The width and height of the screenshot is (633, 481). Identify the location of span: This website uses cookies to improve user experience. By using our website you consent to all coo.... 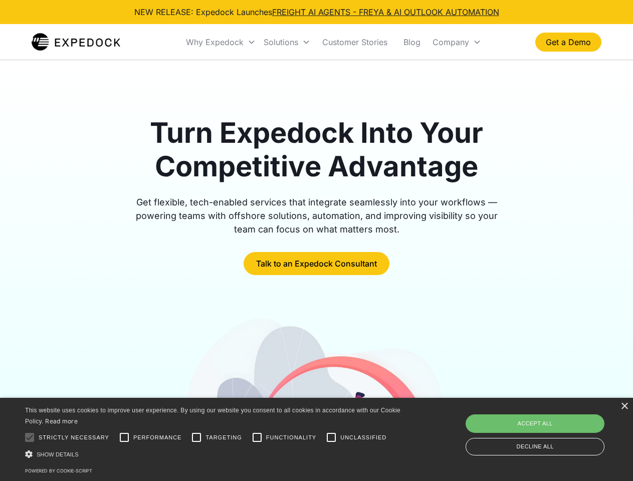
(212, 416).